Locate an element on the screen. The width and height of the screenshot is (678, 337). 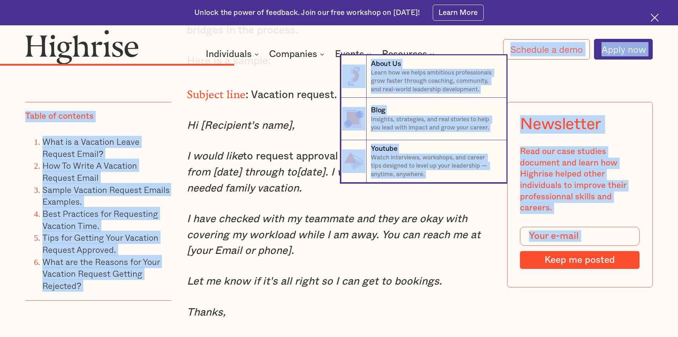
em: Thanks, is located at coordinates (206, 312).